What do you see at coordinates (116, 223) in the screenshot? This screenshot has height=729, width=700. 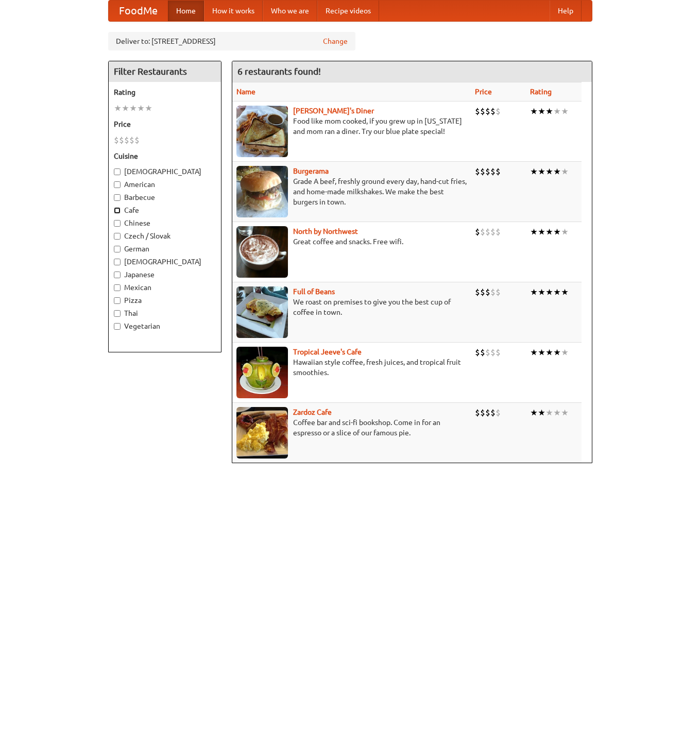 I see `input: Chinese` at bounding box center [116, 223].